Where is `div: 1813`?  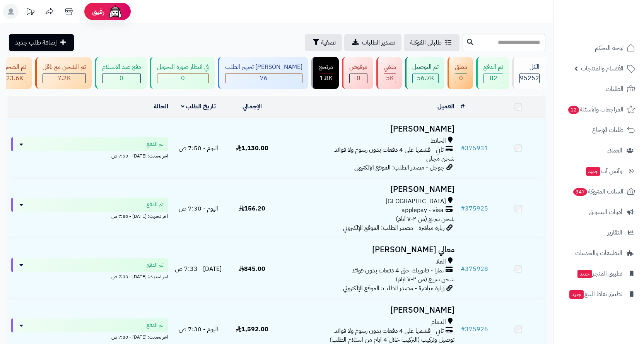
div: 1813 is located at coordinates (326, 79).